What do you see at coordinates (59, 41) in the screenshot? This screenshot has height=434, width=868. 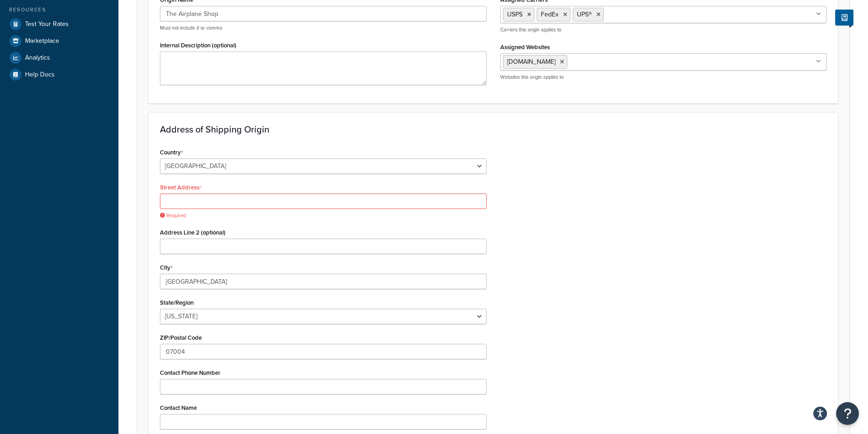 I see `a: Marketplace` at bounding box center [59, 41].